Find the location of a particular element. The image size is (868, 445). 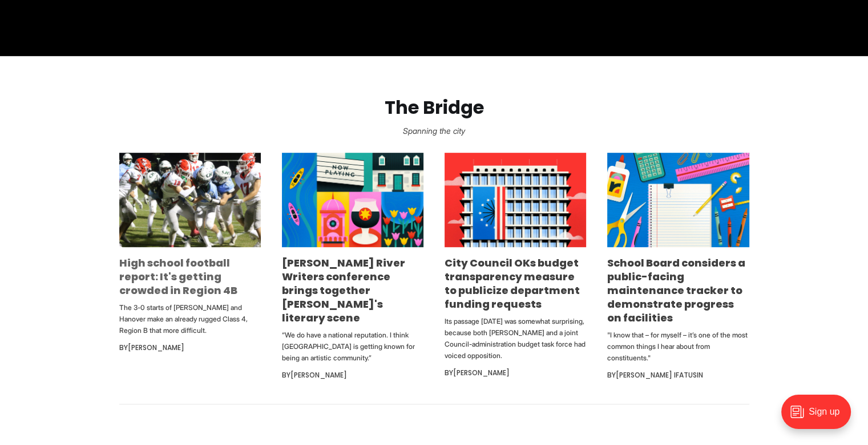

img: City Council OKs budget transparency measure to publicize department funding requests is located at coordinates (516, 200).